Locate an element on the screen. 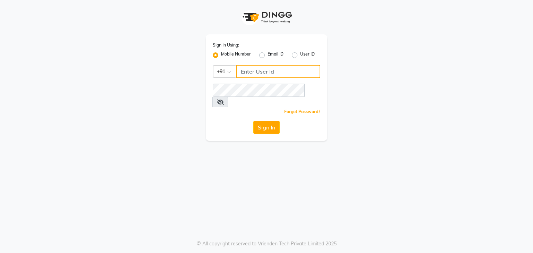  button: Sign In is located at coordinates (266, 127).